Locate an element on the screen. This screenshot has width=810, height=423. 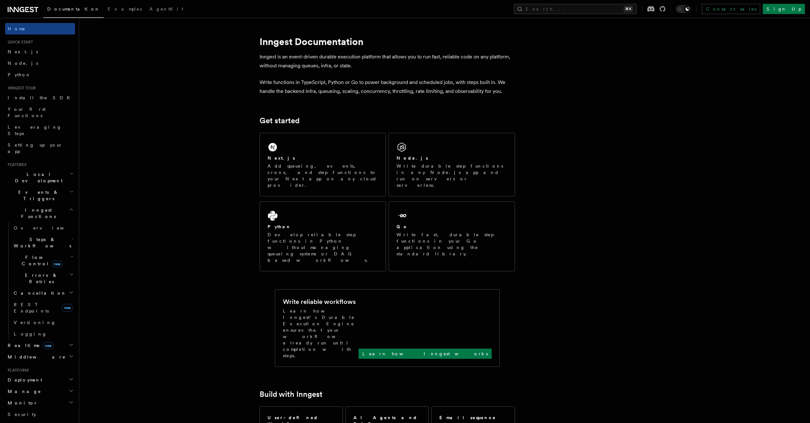
a: Contact sales is located at coordinates (731, 9).